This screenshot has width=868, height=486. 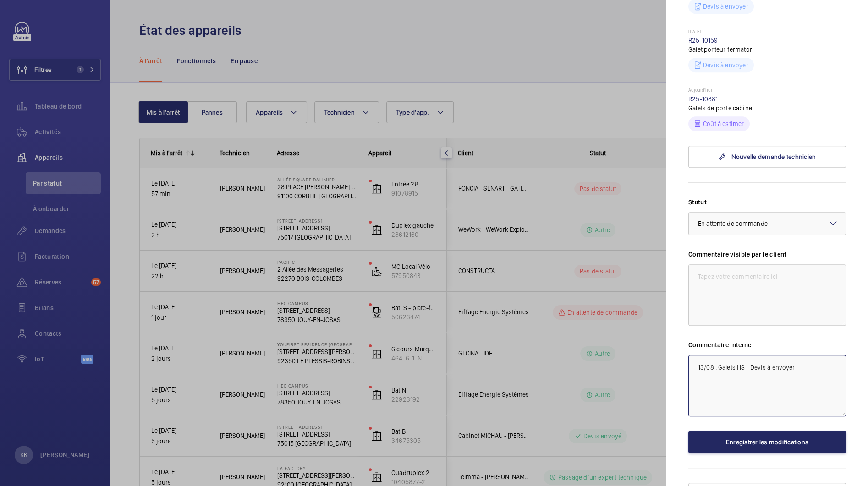 I want to click on p: Coût à estimer, so click(x=724, y=124).